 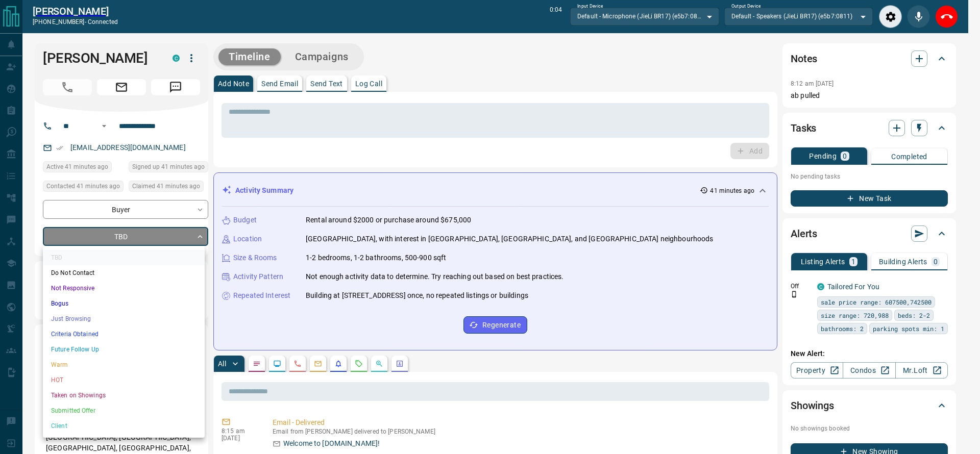 What do you see at coordinates (124, 349) in the screenshot?
I see `li: Future Follow Up` at bounding box center [124, 349].